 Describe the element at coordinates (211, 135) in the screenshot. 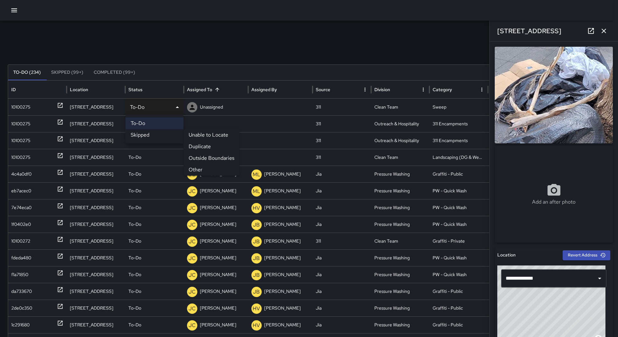

I see `li: Unable to Locate` at that location.